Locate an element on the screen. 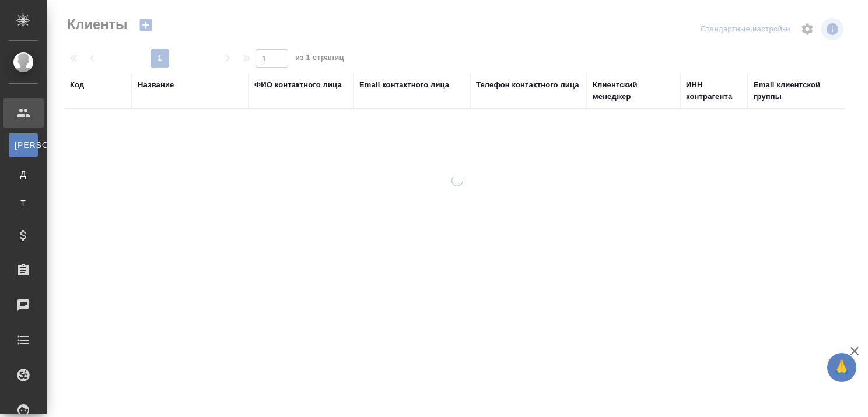  div: ФИО контактного лица is located at coordinates (298, 85).